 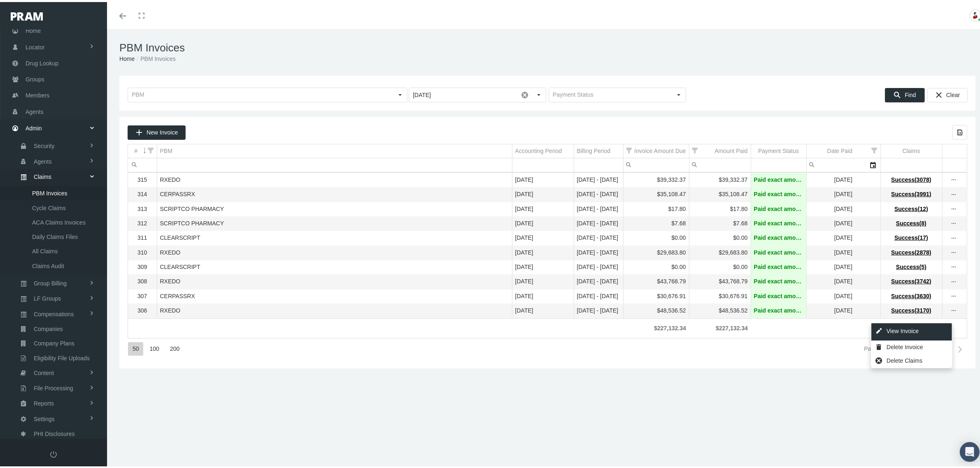 I want to click on span: LF Groups, so click(x=47, y=296).